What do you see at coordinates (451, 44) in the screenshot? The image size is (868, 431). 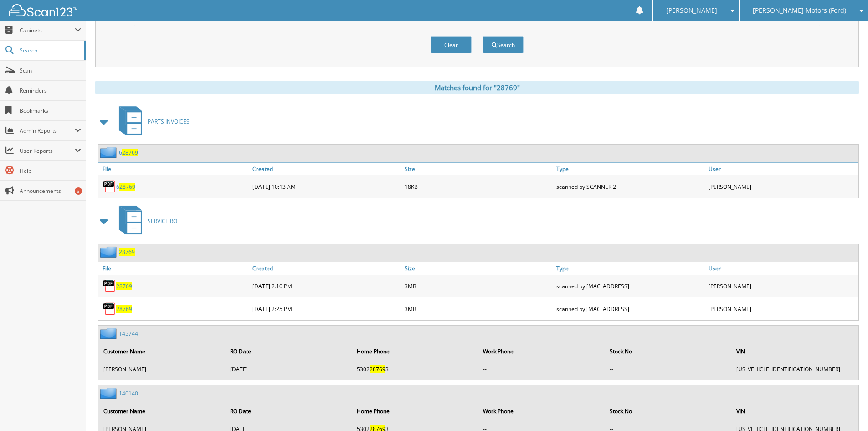 I see `button: Clear` at bounding box center [451, 44].